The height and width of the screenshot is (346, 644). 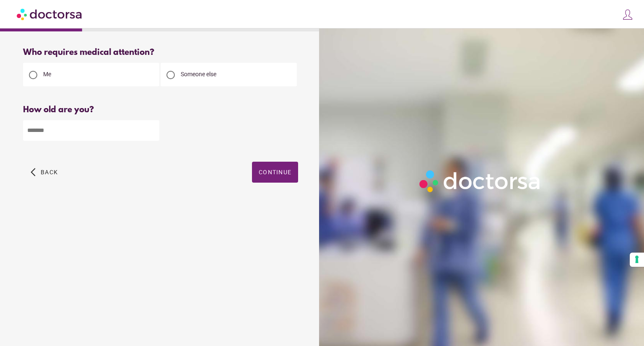 What do you see at coordinates (198, 74) in the screenshot?
I see `span: Someone else` at bounding box center [198, 74].